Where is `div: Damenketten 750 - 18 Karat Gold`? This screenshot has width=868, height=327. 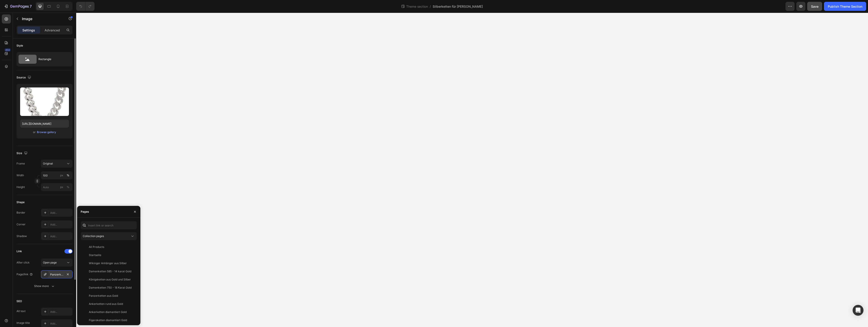 div: Damenketten 750 - 18 Karat Gold is located at coordinates (110, 288).